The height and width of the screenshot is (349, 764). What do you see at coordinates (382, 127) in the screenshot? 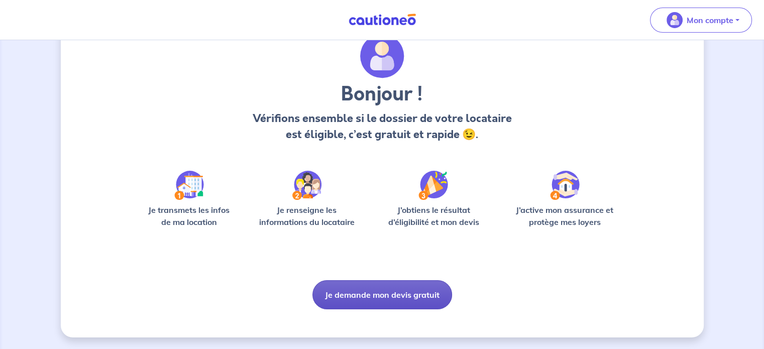
I see `p: Vérifions ensemble si le dossier de votre locataire est éligible, c’est gratuit et rapide 😉.` at bounding box center [382, 127].